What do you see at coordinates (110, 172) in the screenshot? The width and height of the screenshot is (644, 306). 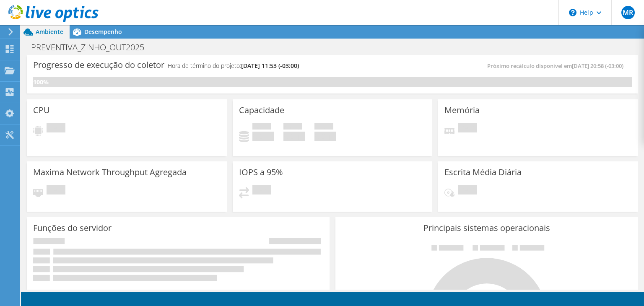 I see `h3: Maxima Network Throughput Agregada` at bounding box center [110, 172].